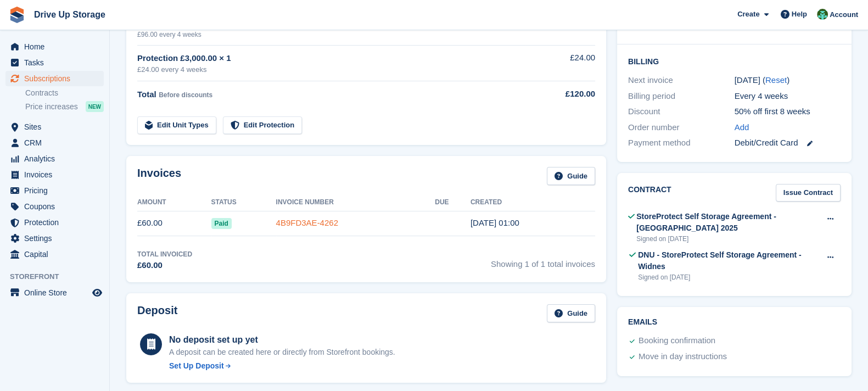 The height and width of the screenshot is (391, 868). Describe the element at coordinates (221, 223) in the screenshot. I see `span: Paid` at that location.